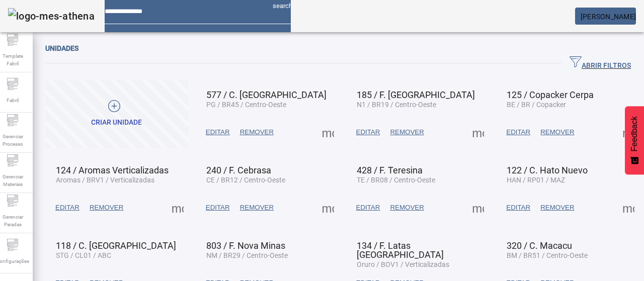  Describe the element at coordinates (539, 245) in the screenshot. I see `span: 320 / C. Macacu` at that location.